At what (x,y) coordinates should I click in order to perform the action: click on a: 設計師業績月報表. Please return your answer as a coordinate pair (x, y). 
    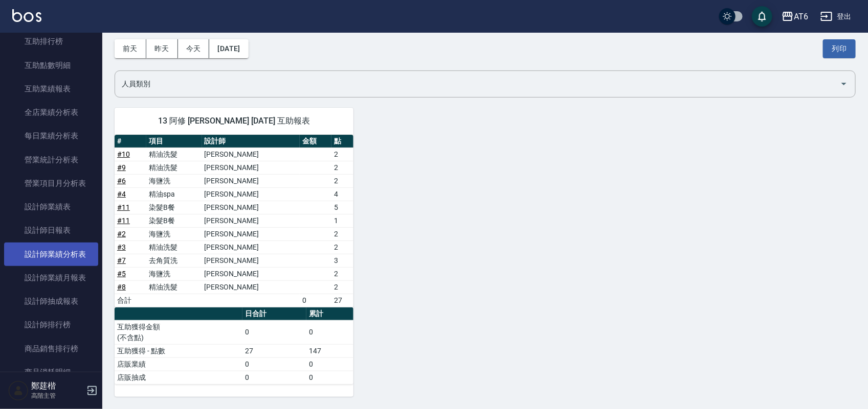
    Looking at the image, I should click on (51, 278).